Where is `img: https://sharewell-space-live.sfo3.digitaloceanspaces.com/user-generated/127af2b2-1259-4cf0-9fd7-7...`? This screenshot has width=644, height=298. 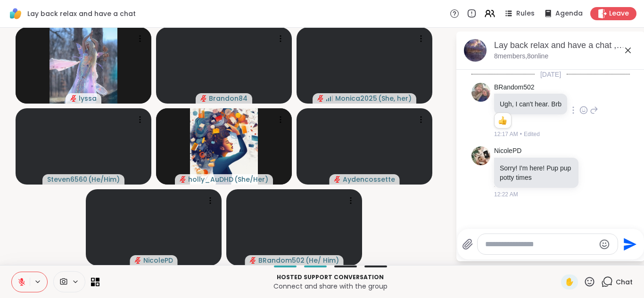
img: https://sharewell-space-live.sfo3.digitaloceanspaces.com/user-generated/127af2b2-1259-4cf0-9fd7-7... is located at coordinates (481, 92).